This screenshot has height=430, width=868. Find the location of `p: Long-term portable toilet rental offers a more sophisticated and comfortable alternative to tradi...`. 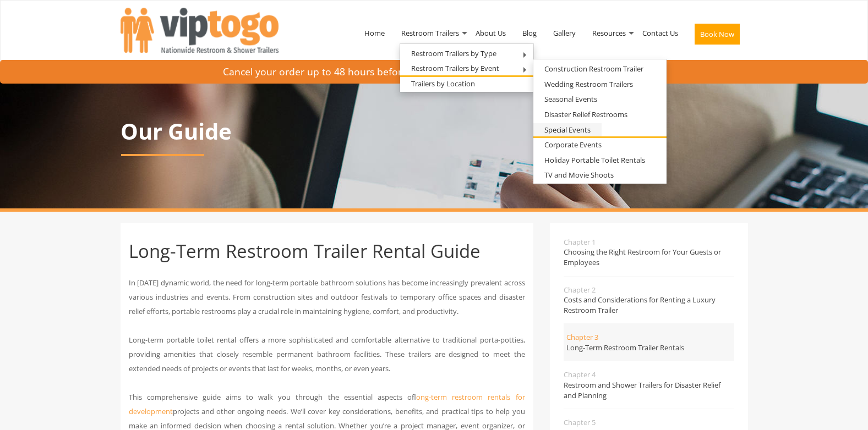

p: Long-term portable toilet rental offers a more sophisticated and comfortable alternative to tradi... is located at coordinates (327, 354).